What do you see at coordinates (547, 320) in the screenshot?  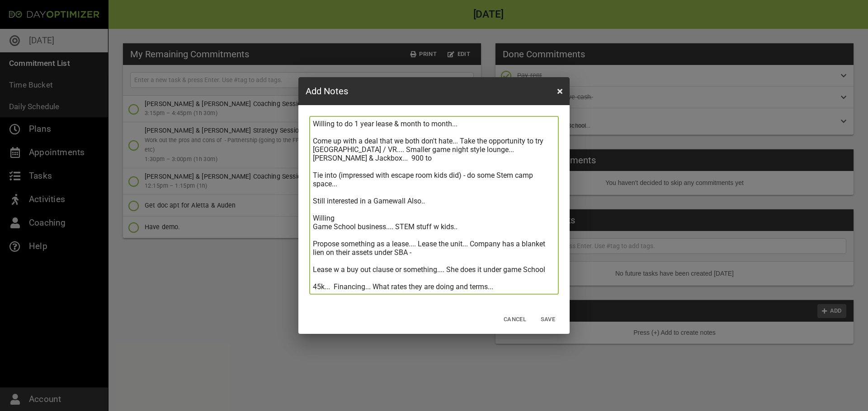 I see `span: Save` at bounding box center [547, 320].